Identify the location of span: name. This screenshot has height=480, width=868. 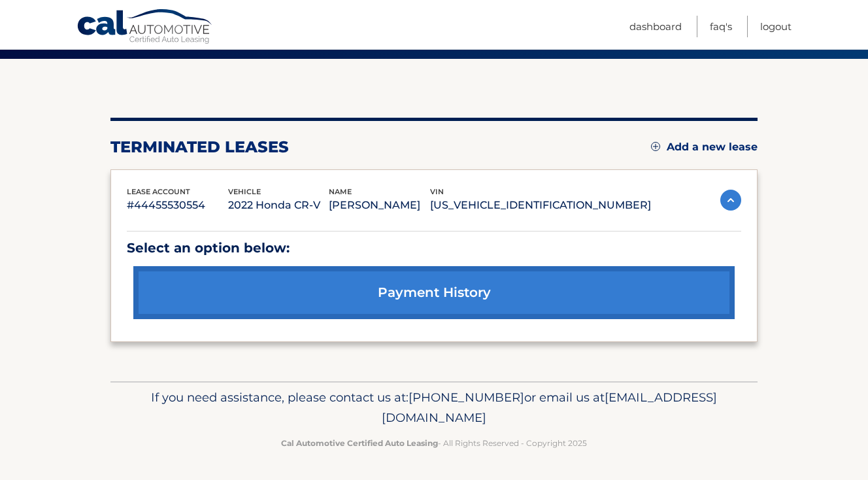
(340, 192).